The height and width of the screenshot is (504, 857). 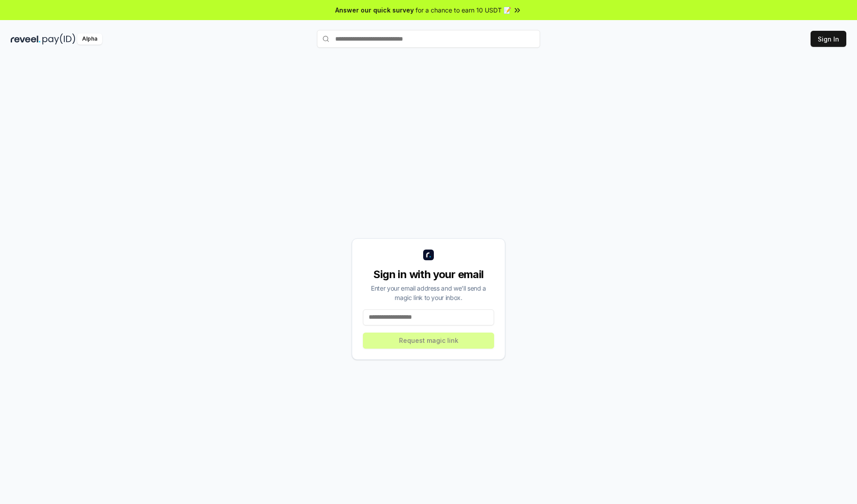 I want to click on div: Enter your email address and we’ll send a magic link to your inbox., so click(x=428, y=293).